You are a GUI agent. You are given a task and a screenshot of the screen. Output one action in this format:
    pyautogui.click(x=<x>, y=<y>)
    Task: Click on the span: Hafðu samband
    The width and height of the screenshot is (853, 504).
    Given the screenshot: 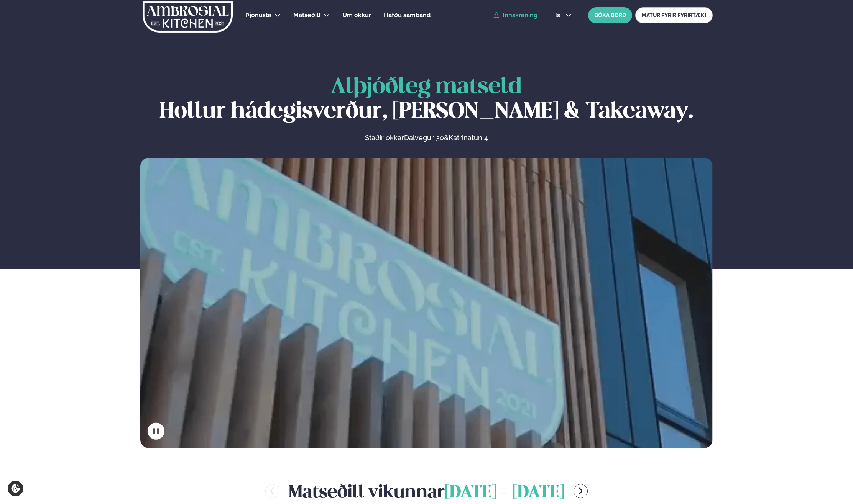 What is the action you would take?
    pyautogui.click(x=407, y=15)
    